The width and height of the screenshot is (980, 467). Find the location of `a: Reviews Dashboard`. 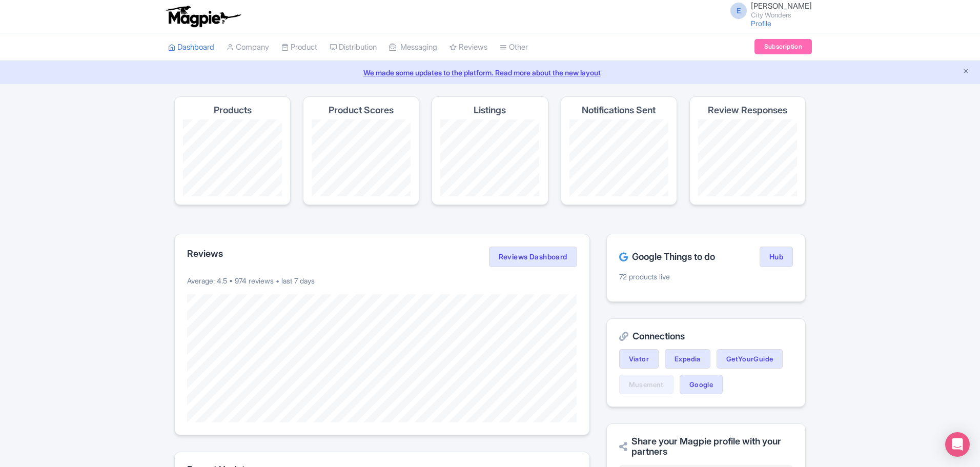

a: Reviews Dashboard is located at coordinates (533, 257).